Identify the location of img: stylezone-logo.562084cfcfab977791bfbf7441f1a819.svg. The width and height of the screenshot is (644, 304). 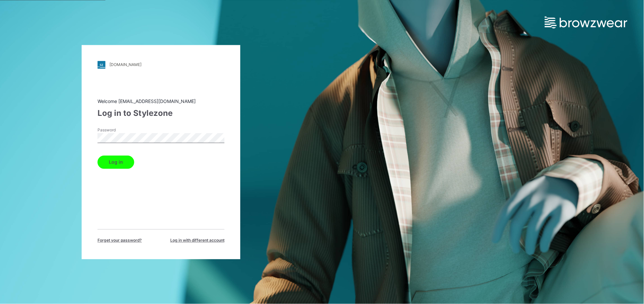
(102, 65).